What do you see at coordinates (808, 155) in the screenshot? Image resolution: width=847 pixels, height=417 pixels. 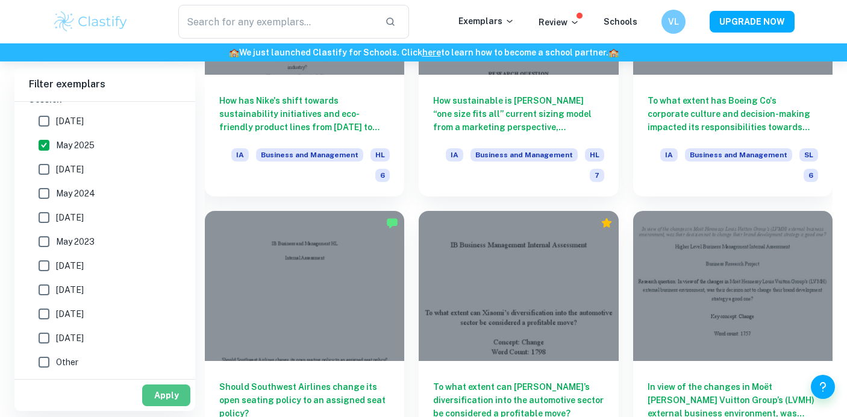 I see `span: SL` at bounding box center [808, 155].